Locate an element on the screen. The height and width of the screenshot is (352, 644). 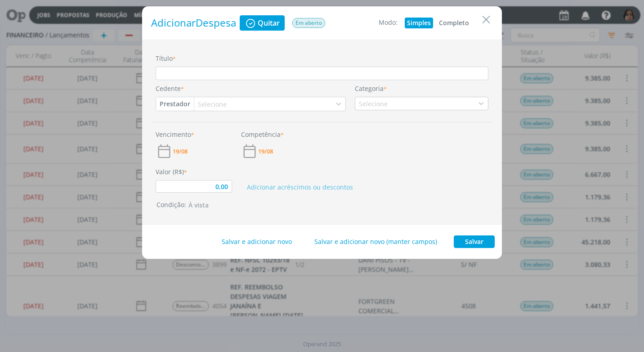
button: Close is located at coordinates (486, 20).